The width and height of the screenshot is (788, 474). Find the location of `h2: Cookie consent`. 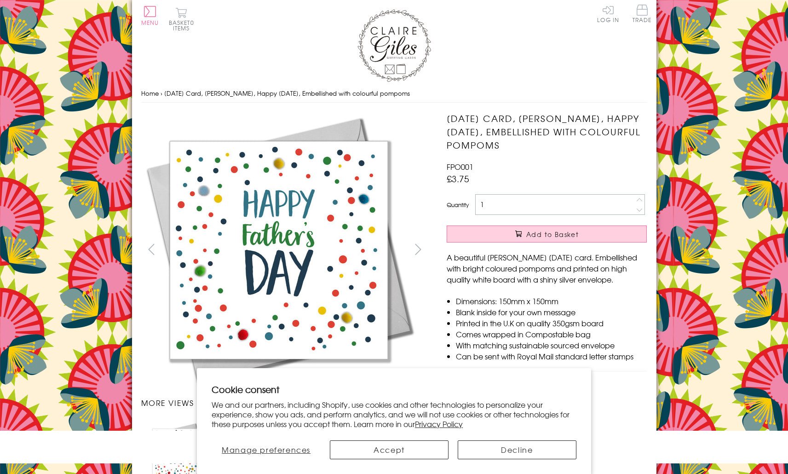

h2: Cookie consent is located at coordinates (394, 389).